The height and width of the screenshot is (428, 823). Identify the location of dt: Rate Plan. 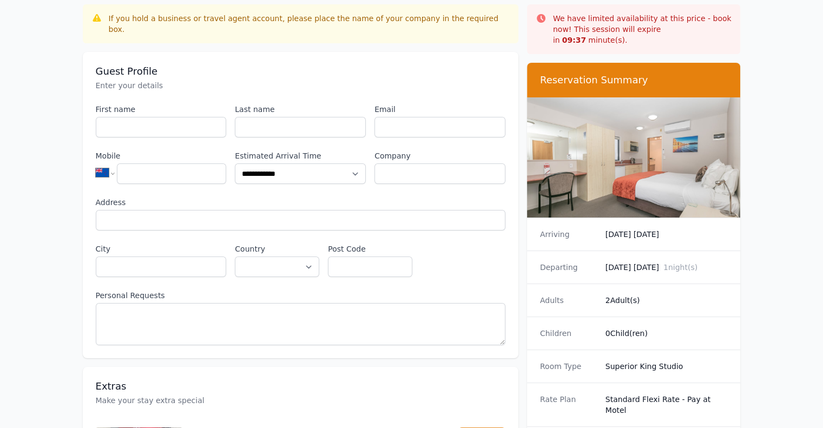
(568, 405).